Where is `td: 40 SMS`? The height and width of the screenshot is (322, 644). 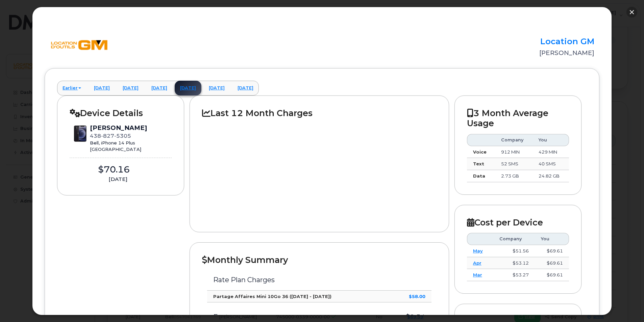
td: 40 SMS is located at coordinates (550, 164).